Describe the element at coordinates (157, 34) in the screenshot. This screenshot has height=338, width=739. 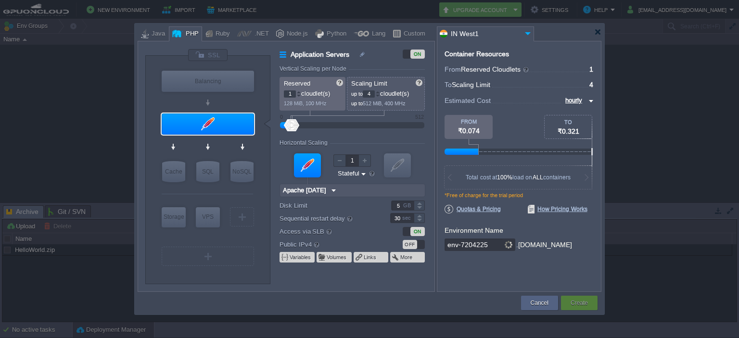
I see `div: Java` at that location.